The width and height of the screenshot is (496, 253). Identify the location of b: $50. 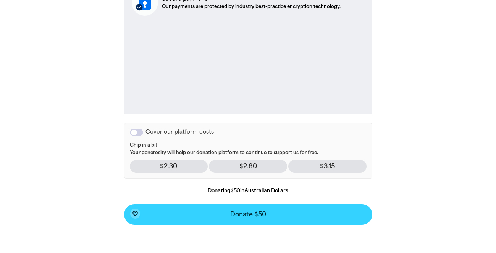
(235, 190).